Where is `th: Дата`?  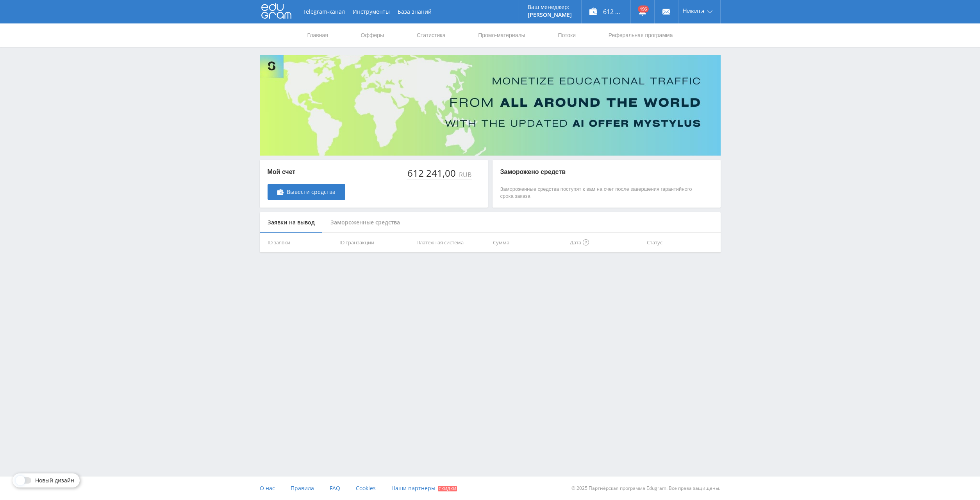 th: Дата is located at coordinates (605, 243).